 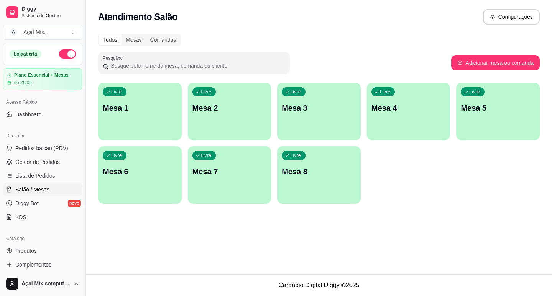 I want to click on div: Todos, so click(x=110, y=40).